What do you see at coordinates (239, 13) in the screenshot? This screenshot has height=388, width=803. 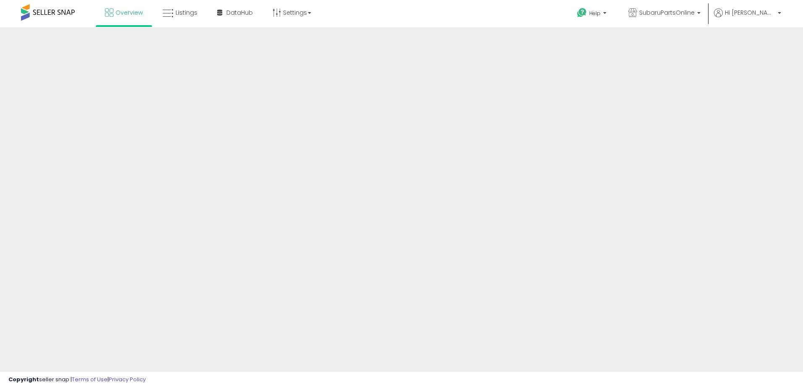 I see `span: DataHub` at bounding box center [239, 13].